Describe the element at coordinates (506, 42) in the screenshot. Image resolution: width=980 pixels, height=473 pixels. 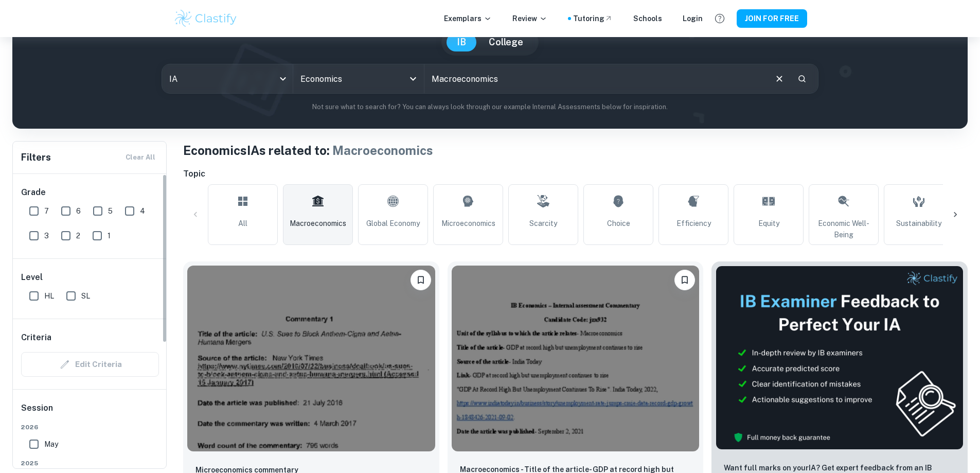
I see `button: College` at that location.